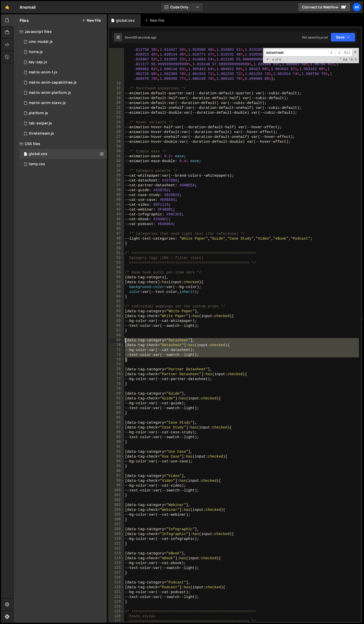  I want to click on div: 15093/44560.js, so click(63, 103).